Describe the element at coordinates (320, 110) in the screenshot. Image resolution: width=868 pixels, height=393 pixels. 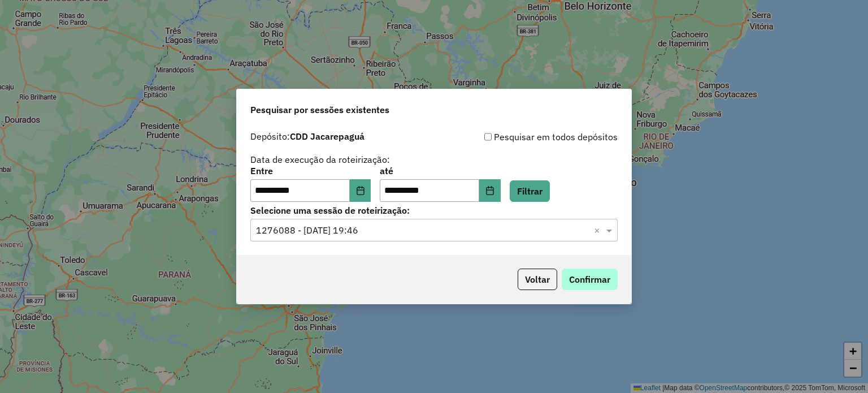
I see `span: Pesquisar por sessões existentes` at that location.